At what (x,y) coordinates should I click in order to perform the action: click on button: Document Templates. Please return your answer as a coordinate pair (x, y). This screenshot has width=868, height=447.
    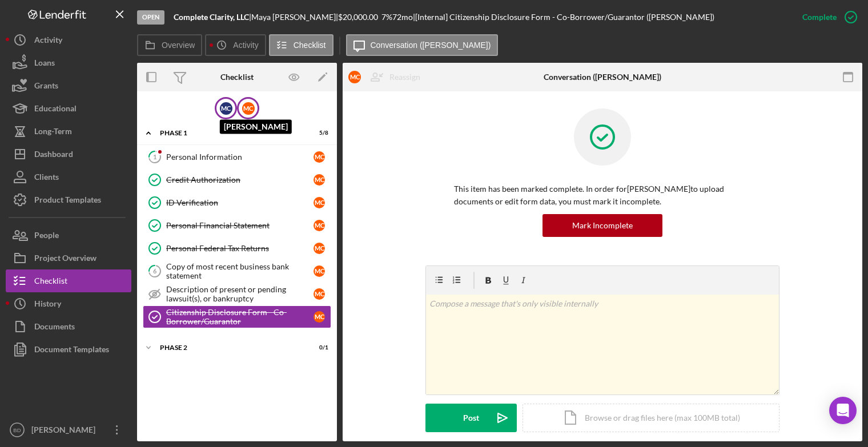
    Looking at the image, I should click on (68, 349).